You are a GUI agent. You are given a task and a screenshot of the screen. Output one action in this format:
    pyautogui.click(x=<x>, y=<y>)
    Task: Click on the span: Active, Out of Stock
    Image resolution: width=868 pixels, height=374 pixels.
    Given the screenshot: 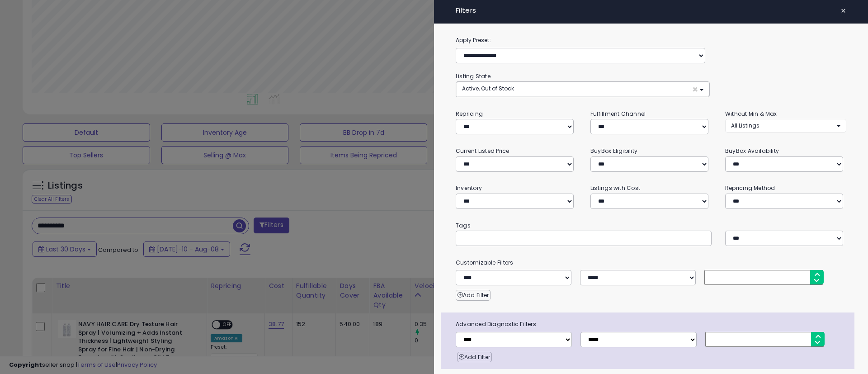 What is the action you would take?
    pyautogui.click(x=488, y=88)
    